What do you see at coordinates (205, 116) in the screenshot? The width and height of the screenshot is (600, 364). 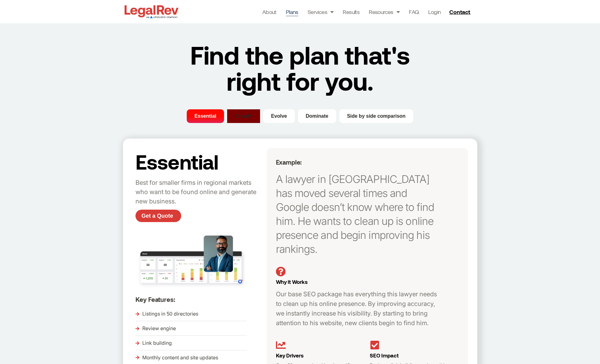 I see `span: Essential` at bounding box center [205, 116].